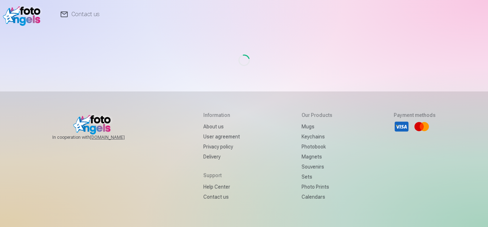 The height and width of the screenshot is (227, 488). I want to click on a: Sets, so click(317, 177).